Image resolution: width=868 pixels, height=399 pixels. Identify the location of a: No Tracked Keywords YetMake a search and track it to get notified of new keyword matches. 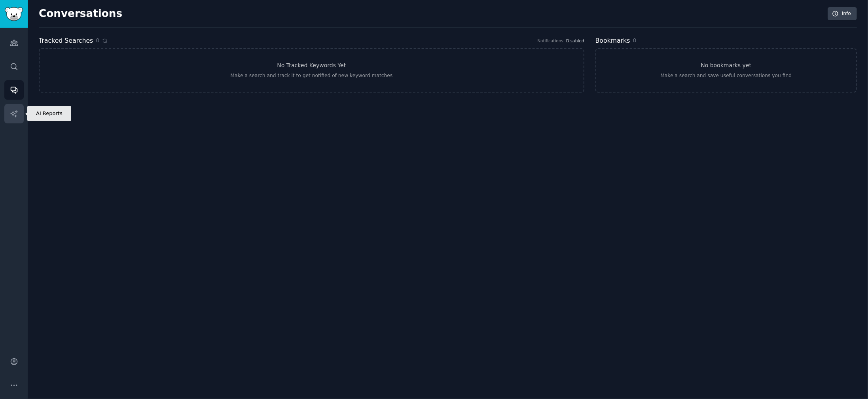
(311, 71).